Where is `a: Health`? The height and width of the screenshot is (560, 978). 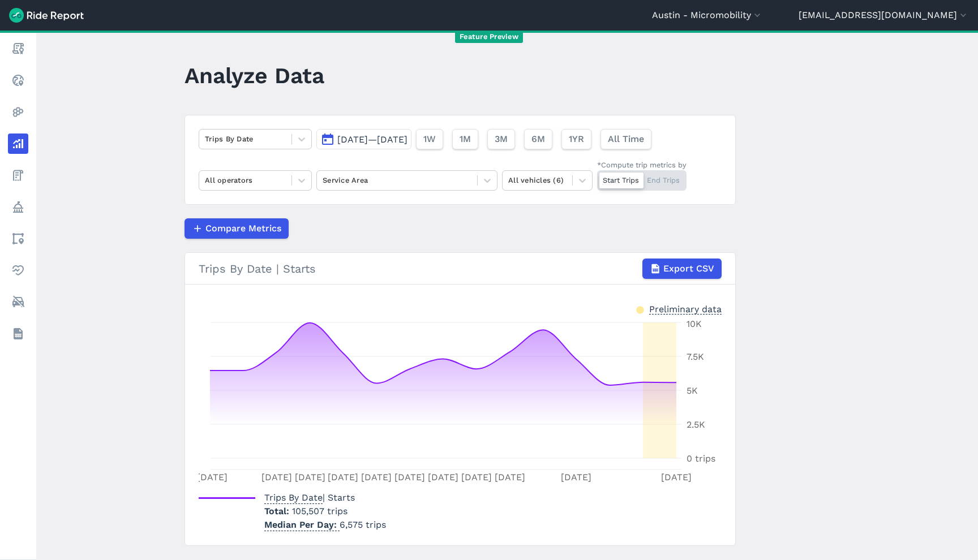
a: Health is located at coordinates (18, 271).